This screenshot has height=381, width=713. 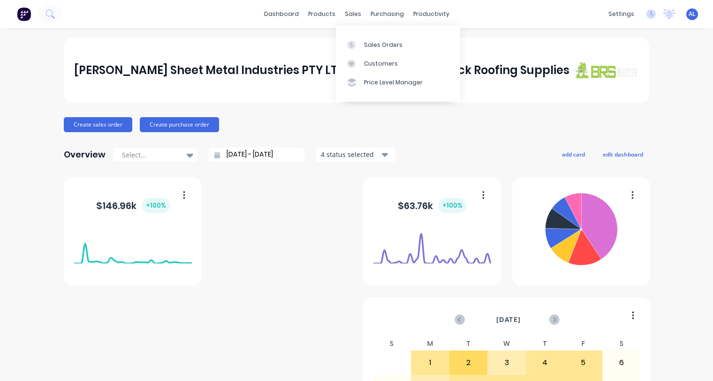 What do you see at coordinates (281, 14) in the screenshot?
I see `a: dashboard` at bounding box center [281, 14].